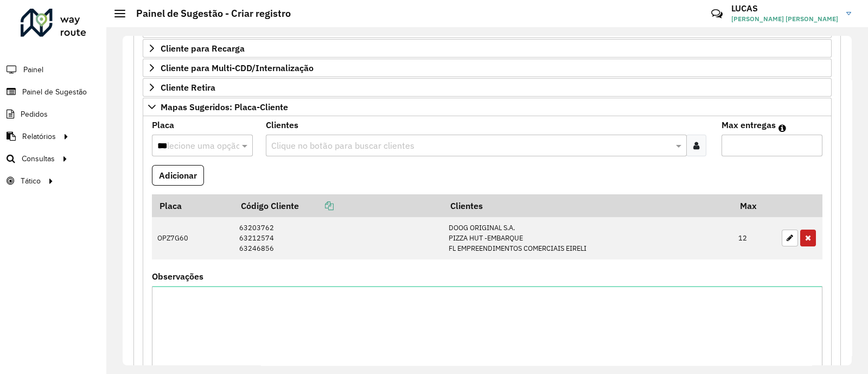 The height and width of the screenshot is (374, 868). Describe the element at coordinates (188, 87) in the screenshot. I see `span: Cliente Retira` at that location.